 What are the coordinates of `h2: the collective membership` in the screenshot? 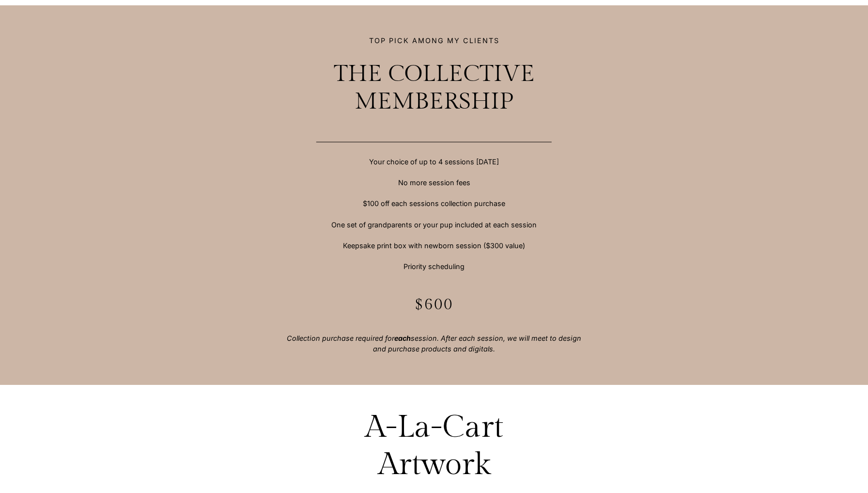 It's located at (434, 87).